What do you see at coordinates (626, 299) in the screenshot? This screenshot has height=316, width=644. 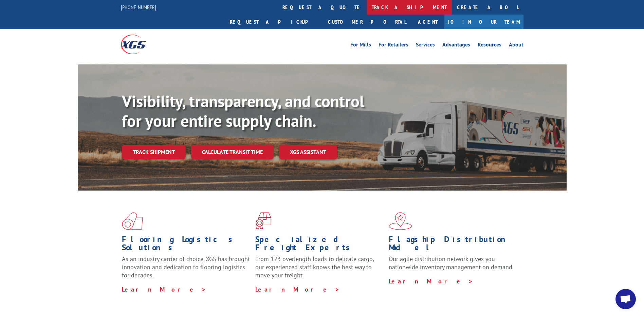 I see `a: Open chat` at bounding box center [626, 299].